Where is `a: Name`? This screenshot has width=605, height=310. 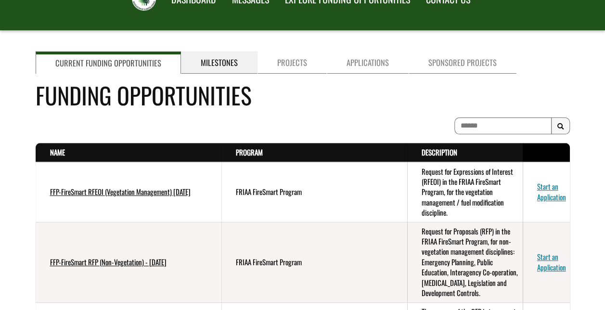
a: Name is located at coordinates (57, 152).